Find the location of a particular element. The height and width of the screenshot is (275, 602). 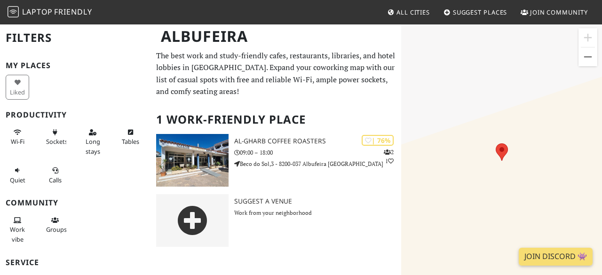

button: Zoom in is located at coordinates (588, 38).